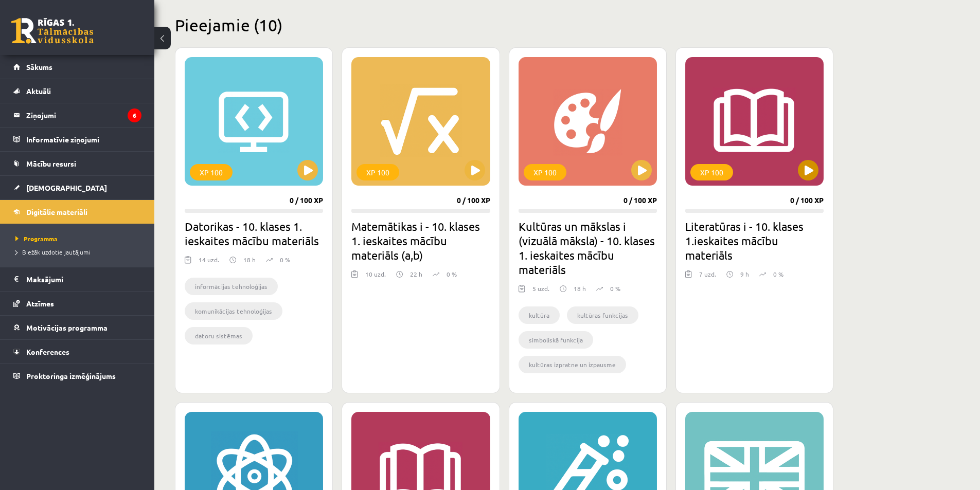 This screenshot has width=980, height=490. I want to click on p: 22 h, so click(416, 274).